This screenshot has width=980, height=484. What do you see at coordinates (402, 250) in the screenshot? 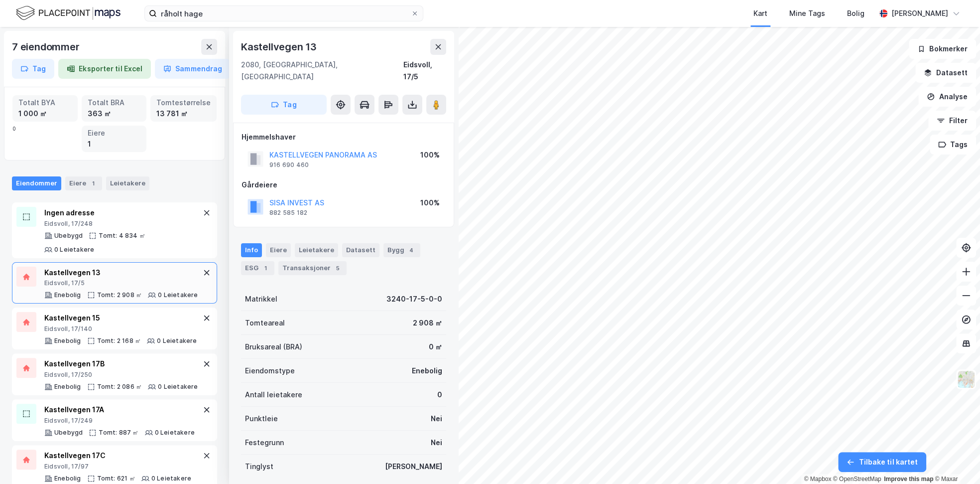
I see `div: Bygg` at bounding box center [402, 250].